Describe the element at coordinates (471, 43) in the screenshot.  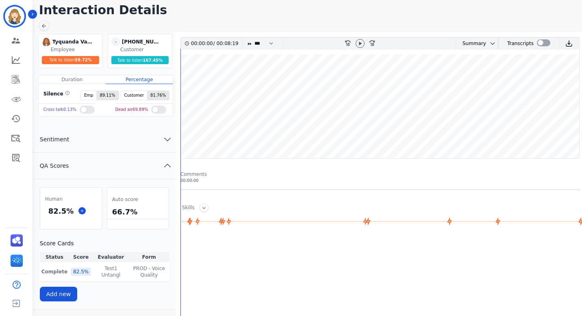
I see `div: Summary` at that location.